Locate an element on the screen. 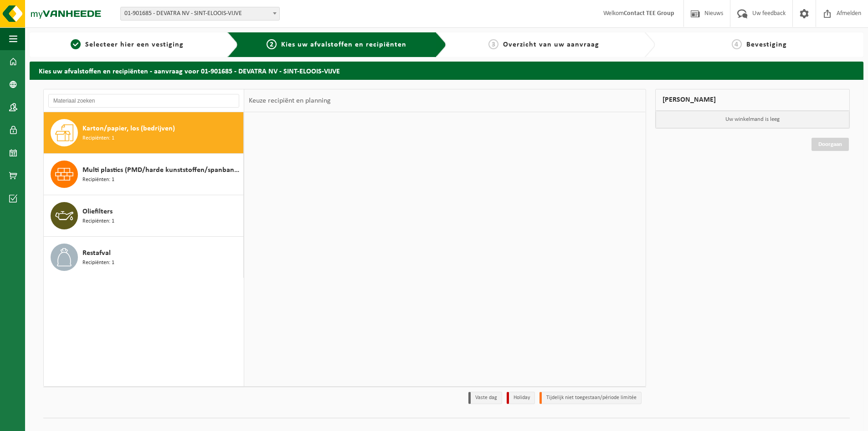 Image resolution: width=868 pixels, height=431 pixels. span: Bevestiging is located at coordinates (766, 44).